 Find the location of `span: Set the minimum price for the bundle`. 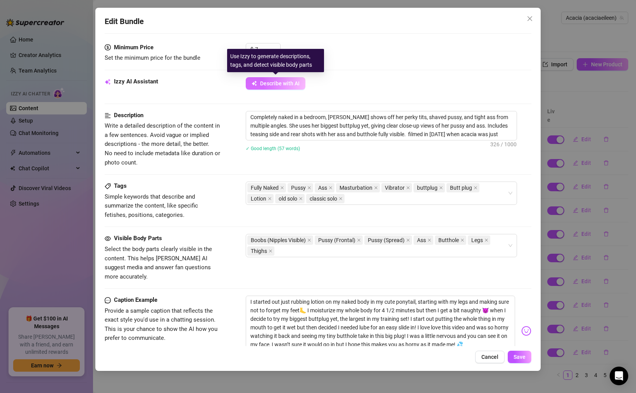

span: Set the minimum price for the bundle is located at coordinates (152, 58).